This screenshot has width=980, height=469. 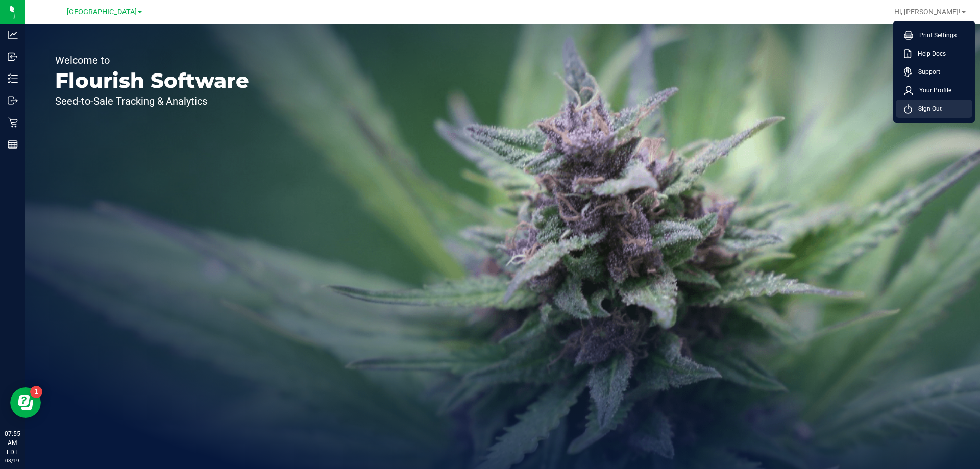 What do you see at coordinates (936, 72) in the screenshot?
I see `a: Support` at bounding box center [936, 72].